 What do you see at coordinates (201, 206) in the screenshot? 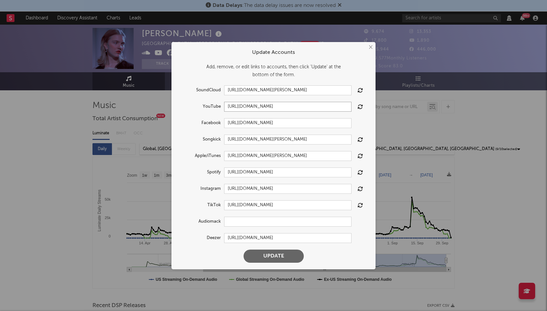
I see `label: TikTok` at bounding box center [201, 206].